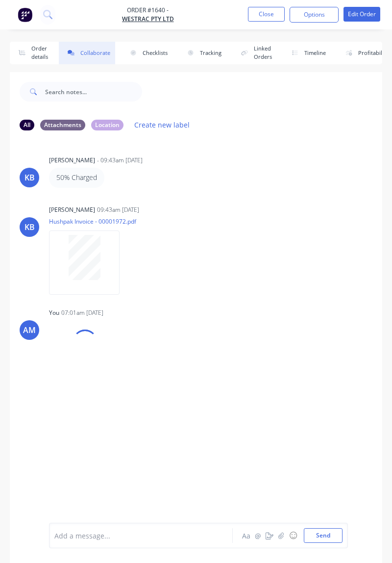  I want to click on a: WesTrac Pty Ltd, so click(148, 19).